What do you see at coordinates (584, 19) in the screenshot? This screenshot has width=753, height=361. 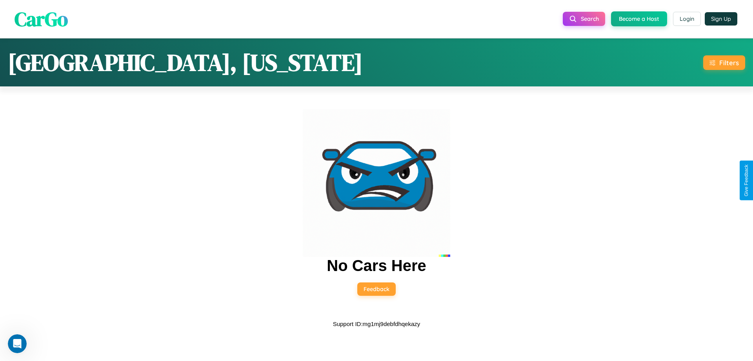 I see `button: Search` at bounding box center [584, 19].